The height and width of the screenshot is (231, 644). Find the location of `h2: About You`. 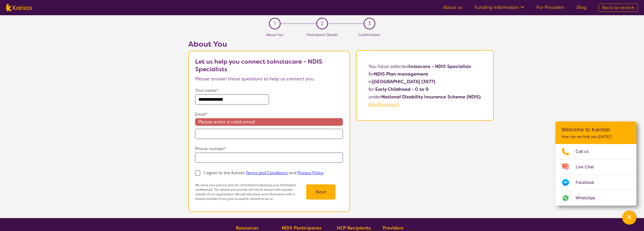

h2: About You is located at coordinates (269, 44).